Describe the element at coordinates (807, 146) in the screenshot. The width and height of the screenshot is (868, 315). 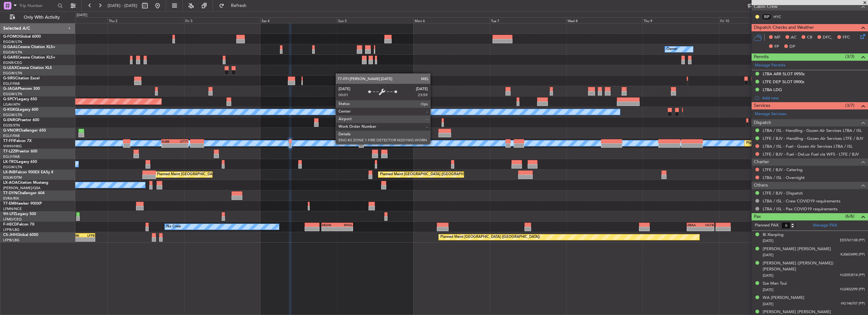
I see `a: LTBA / ISL - Fuel - Gozen Air Services LTBA / ISL` at that location.